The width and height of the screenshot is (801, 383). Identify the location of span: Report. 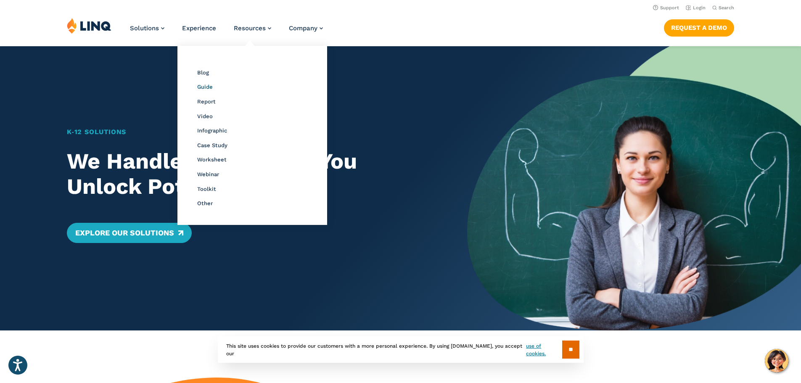
(207, 101).